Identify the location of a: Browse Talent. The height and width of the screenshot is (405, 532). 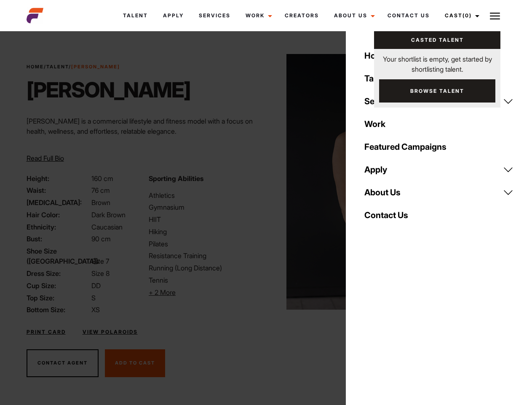
(437, 91).